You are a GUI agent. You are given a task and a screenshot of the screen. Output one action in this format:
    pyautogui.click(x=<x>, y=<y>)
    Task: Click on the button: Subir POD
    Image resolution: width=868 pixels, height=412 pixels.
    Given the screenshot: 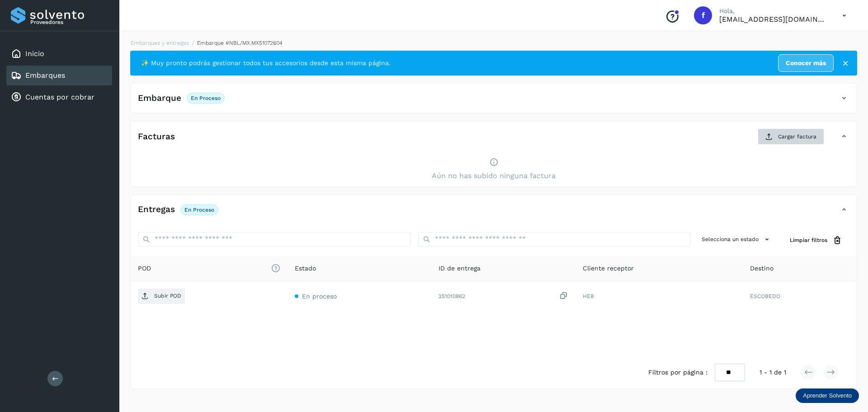 What is the action you would take?
    pyautogui.click(x=161, y=296)
    